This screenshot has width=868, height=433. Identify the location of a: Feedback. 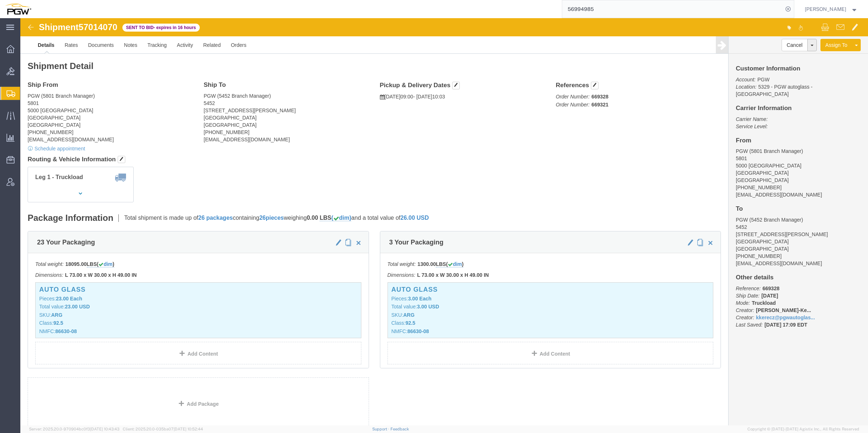
(400, 429).